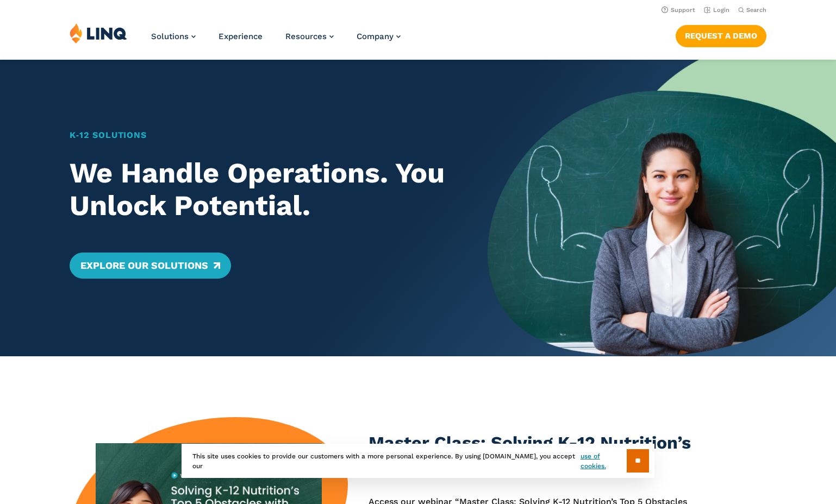  I want to click on a: Explore Our Solutions, so click(150, 265).